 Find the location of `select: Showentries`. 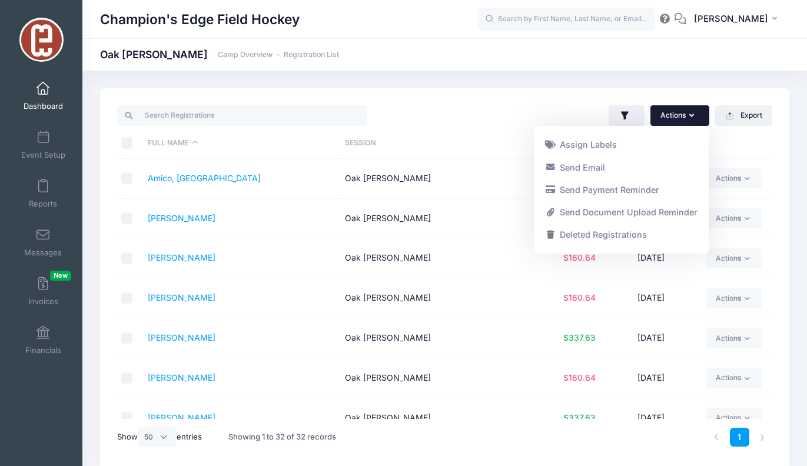

select: Showentries is located at coordinates (157, 437).